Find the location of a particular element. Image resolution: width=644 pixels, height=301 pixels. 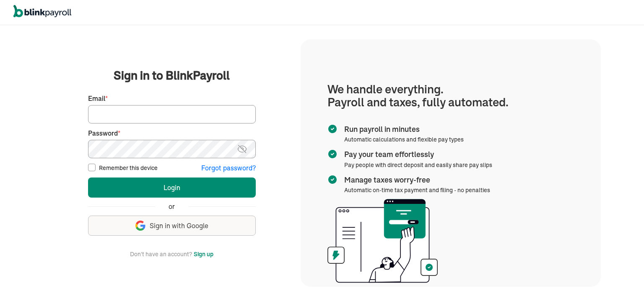

span: Pay people with direct deposit and easily share pay slips is located at coordinates (418, 165).